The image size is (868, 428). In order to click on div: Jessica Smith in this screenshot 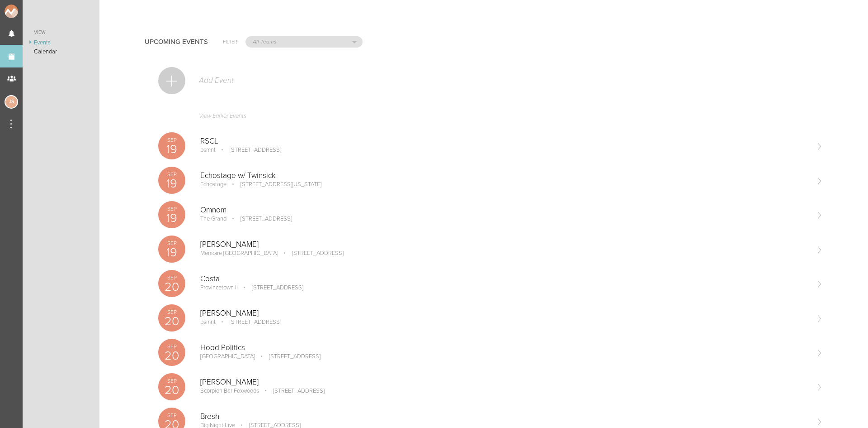, I will do `click(11, 102)`.